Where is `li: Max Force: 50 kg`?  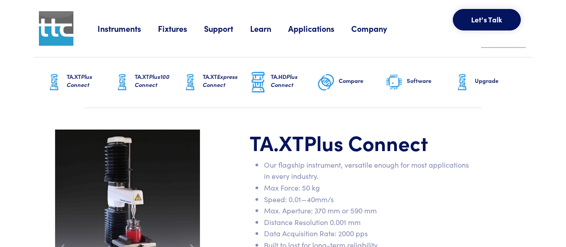
li: Max Force: 50 kg is located at coordinates (368, 187).